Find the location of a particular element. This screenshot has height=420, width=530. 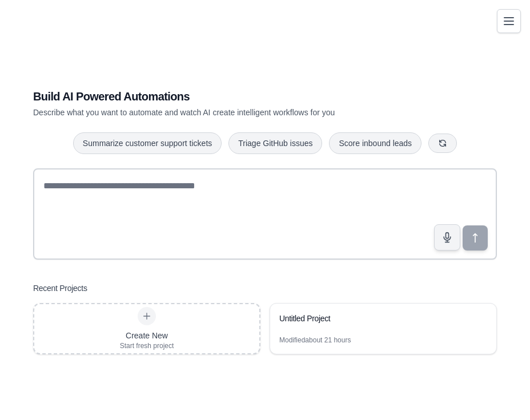

button: Triage GitHub issues is located at coordinates (275, 143).